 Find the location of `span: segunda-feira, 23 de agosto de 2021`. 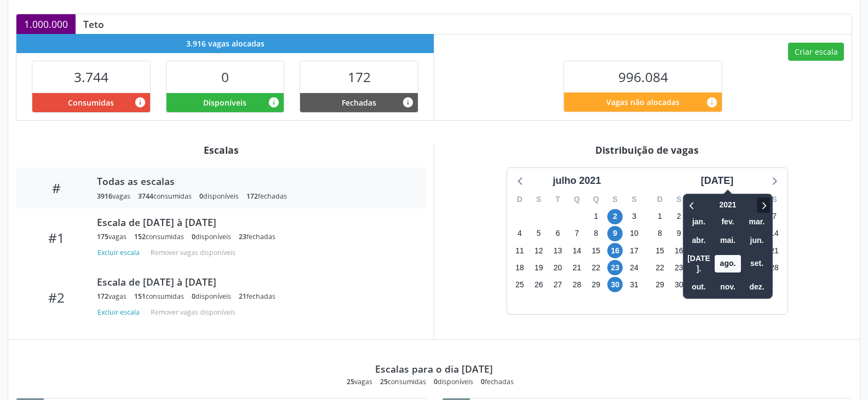

span: segunda-feira, 23 de agosto de 2021 is located at coordinates (679, 268).